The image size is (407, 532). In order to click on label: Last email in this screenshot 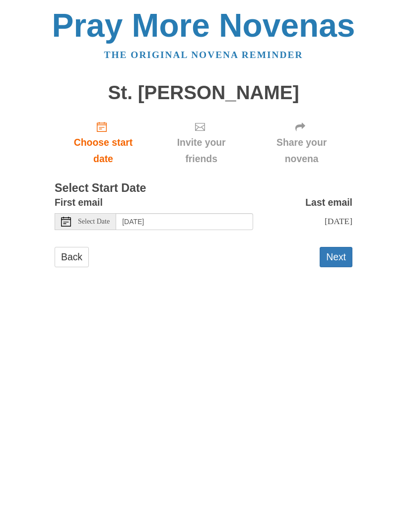, I will do `click(329, 203)`.